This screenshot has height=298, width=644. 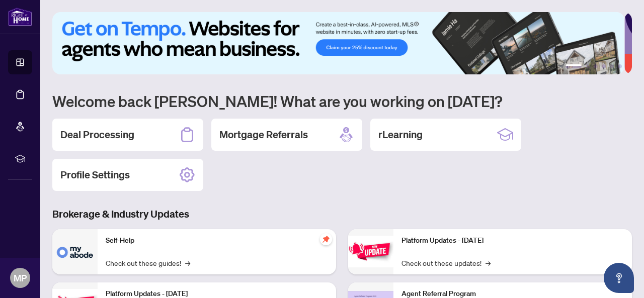 I want to click on img: Slide 0, so click(x=338, y=43).